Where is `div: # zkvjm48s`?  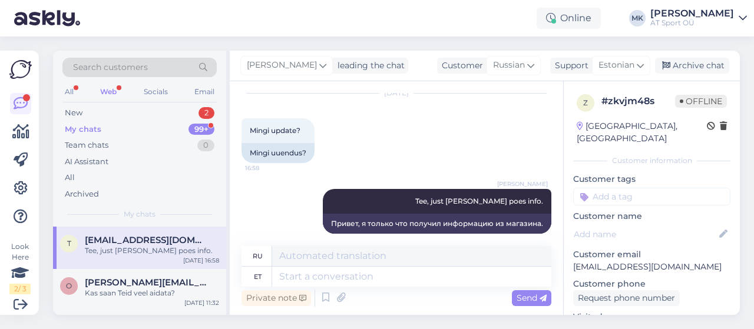 div: # zkvjm48s is located at coordinates (638, 101).